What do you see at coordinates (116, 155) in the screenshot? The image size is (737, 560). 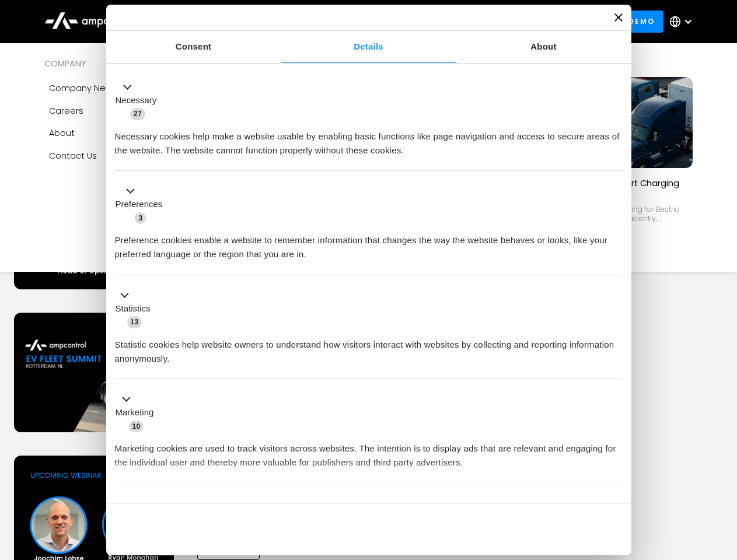 I see `a: Contact Us` at bounding box center [116, 155].